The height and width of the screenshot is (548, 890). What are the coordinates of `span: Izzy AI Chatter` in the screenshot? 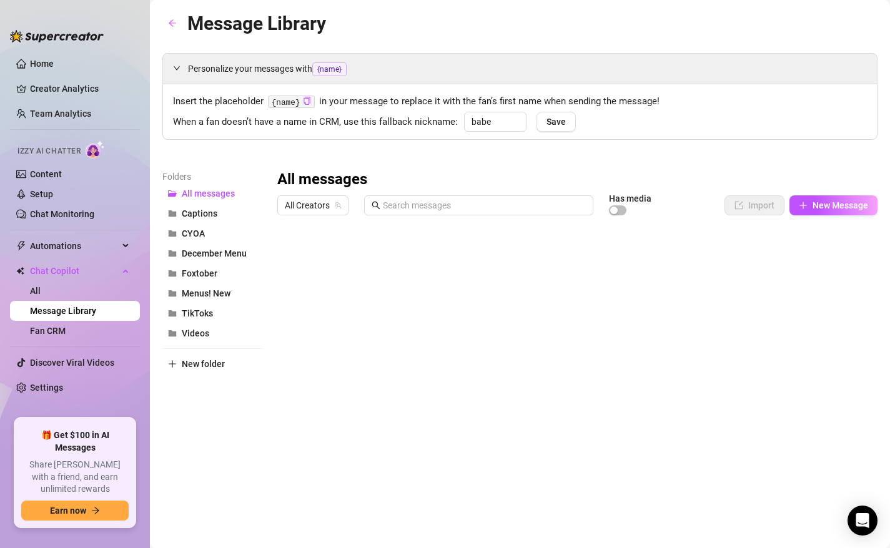 It's located at (49, 151).